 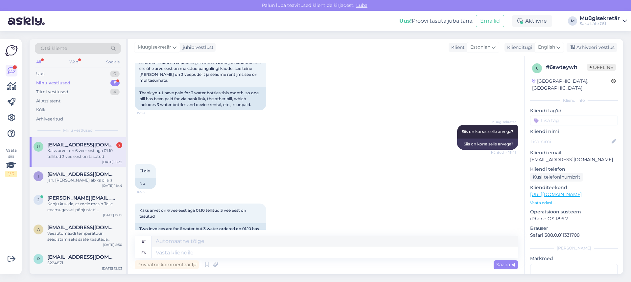 What do you see at coordinates (85, 263) in the screenshot?
I see `div: 5224871` at bounding box center [85, 263].